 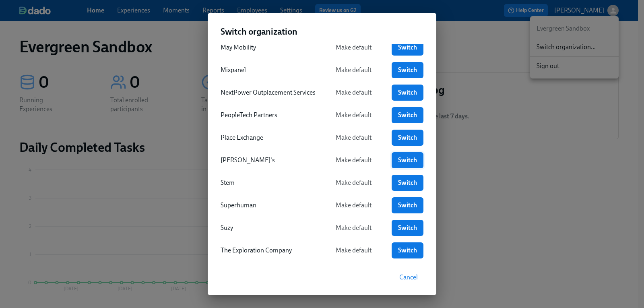 I want to click on div: Stem, so click(x=268, y=183).